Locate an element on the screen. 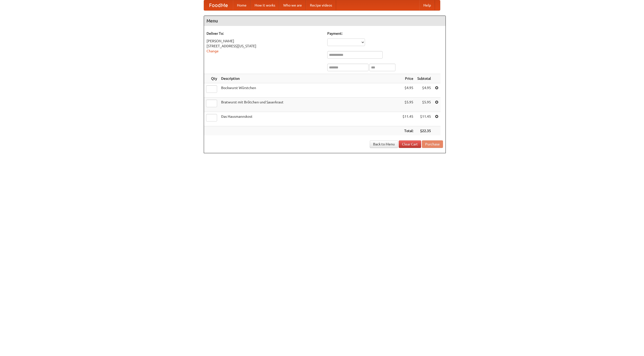  a: How it works is located at coordinates (265, 6).